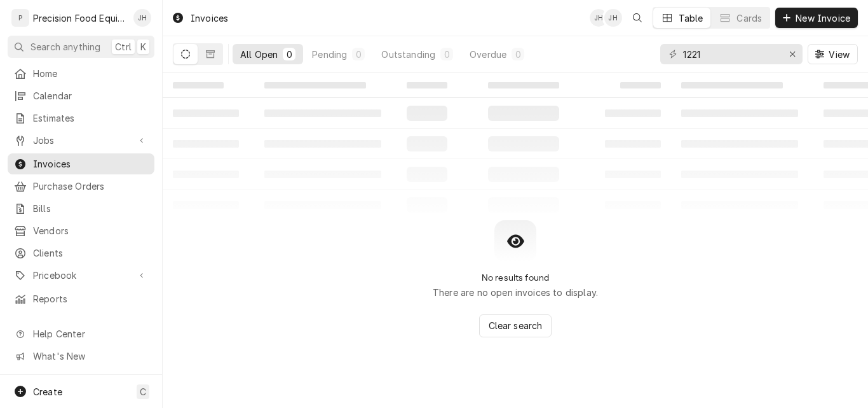  Describe the element at coordinates (143, 391) in the screenshot. I see `span: C` at that location.